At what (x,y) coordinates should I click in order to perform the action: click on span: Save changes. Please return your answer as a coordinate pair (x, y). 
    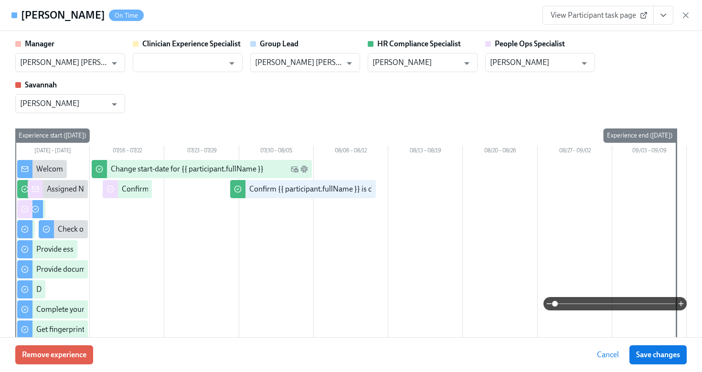
    Looking at the image, I should click on (658, 355).